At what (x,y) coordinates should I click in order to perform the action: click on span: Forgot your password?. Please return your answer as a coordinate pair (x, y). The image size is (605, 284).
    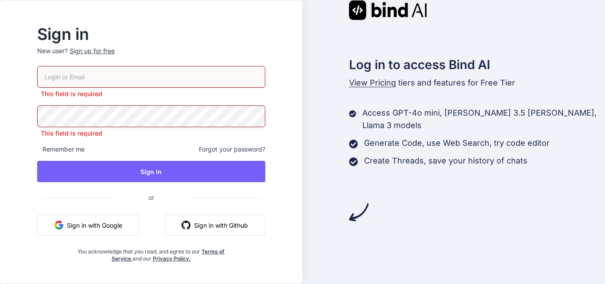
    Looking at the image, I should click on (232, 149).